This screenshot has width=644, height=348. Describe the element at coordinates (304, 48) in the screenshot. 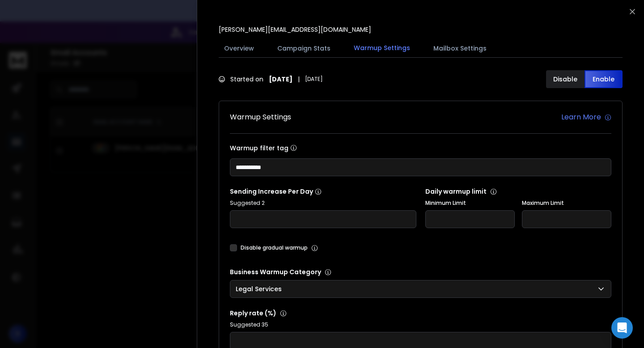

I see `button: Campaign Stats` at that location.